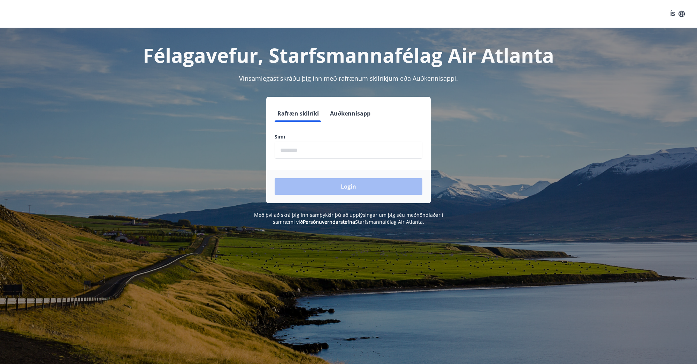 This screenshot has height=364, width=697. I want to click on label: Sími, so click(348, 137).